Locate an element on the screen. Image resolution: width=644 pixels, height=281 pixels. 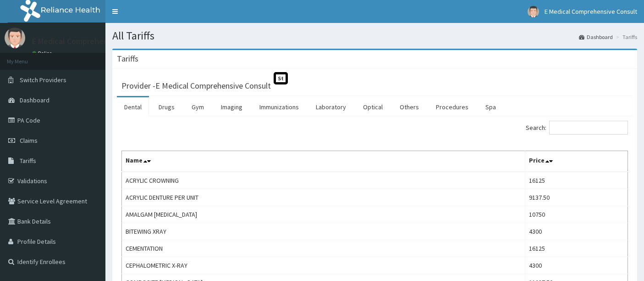
h3: Tariffs is located at coordinates (128, 59).